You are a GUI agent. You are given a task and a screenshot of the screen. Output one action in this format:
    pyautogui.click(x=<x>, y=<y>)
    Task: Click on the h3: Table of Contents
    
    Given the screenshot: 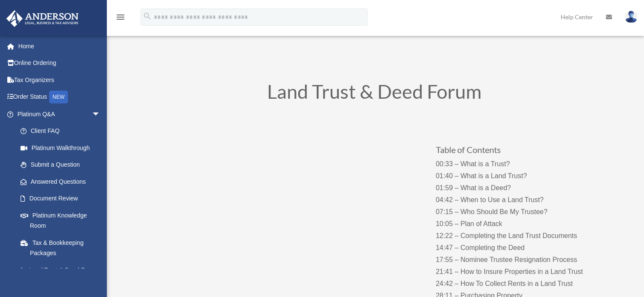 What is the action you would take?
    pyautogui.click(x=520, y=152)
    